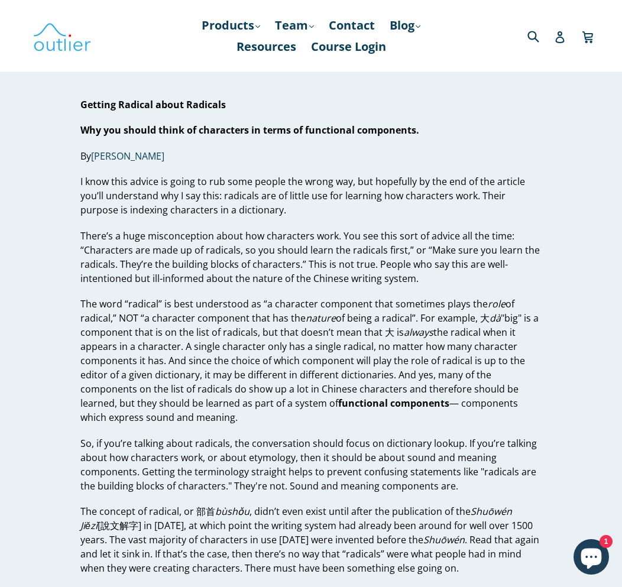  I want to click on inbox-online-store-chat: Shopify online store chat, so click(591, 558).